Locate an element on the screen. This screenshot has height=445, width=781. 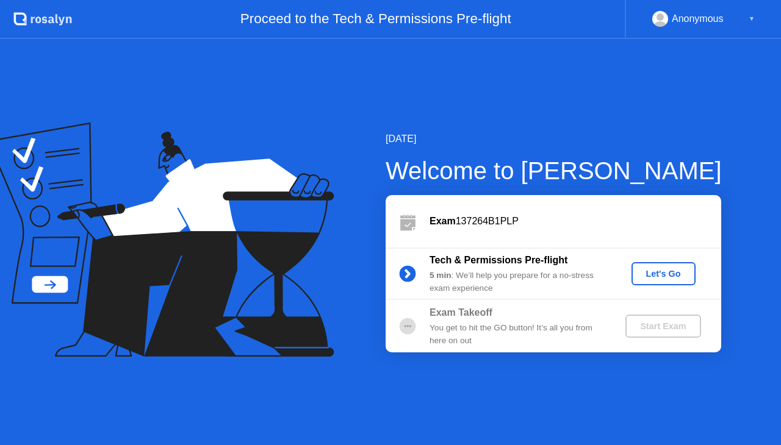
b: Exam is located at coordinates (442, 221).